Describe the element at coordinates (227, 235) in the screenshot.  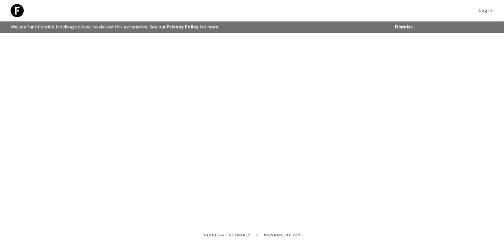
I see `a: Guides & Tutorials` at that location.